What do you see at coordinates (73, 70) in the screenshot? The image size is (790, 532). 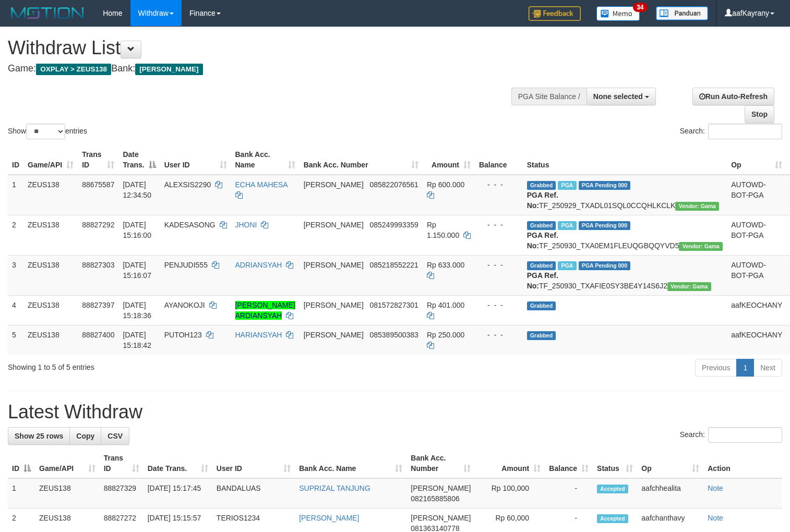 I see `span: OXPLAY > ZEUS138` at bounding box center [73, 70].